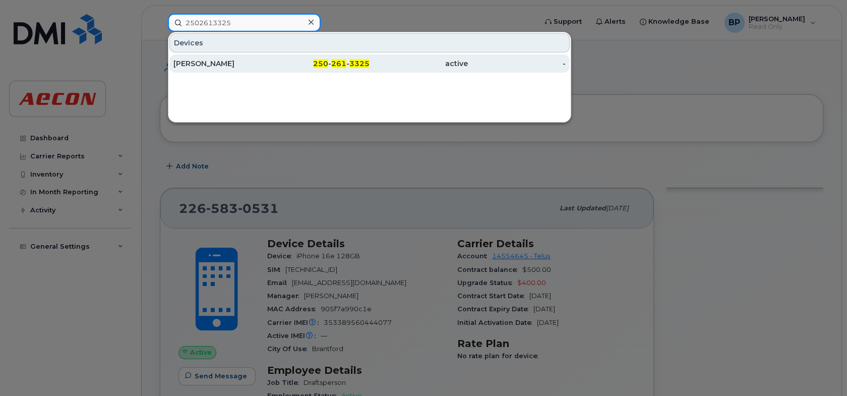 This screenshot has height=396, width=847. What do you see at coordinates (321, 64) in the screenshot?
I see `span: 250` at bounding box center [321, 64].